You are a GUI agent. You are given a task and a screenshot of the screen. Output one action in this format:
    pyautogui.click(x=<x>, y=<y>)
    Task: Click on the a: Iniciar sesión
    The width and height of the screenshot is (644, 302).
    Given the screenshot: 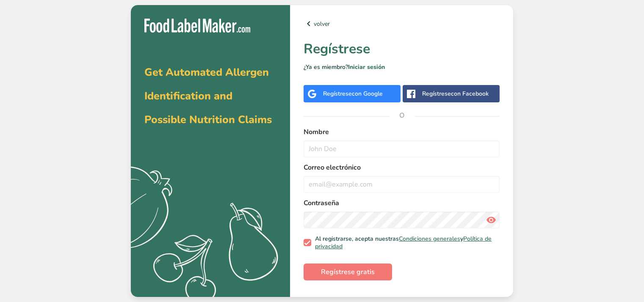 What is the action you would take?
    pyautogui.click(x=366, y=67)
    